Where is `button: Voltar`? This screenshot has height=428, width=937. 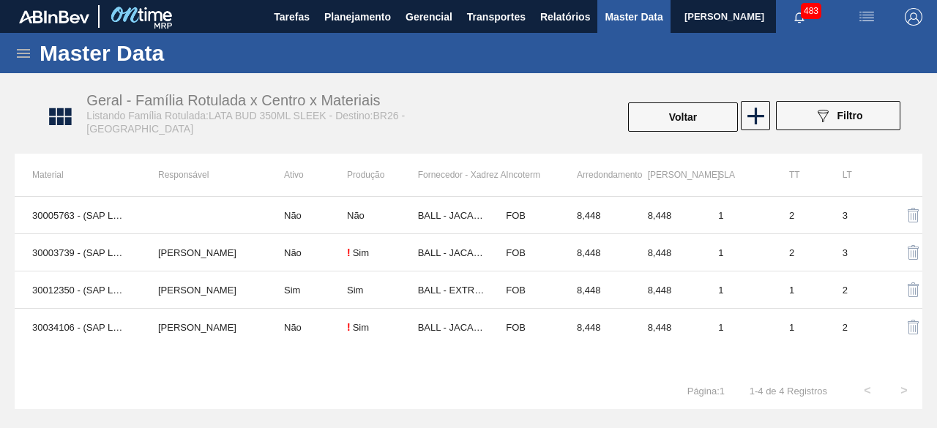 button: Voltar is located at coordinates (683, 117).